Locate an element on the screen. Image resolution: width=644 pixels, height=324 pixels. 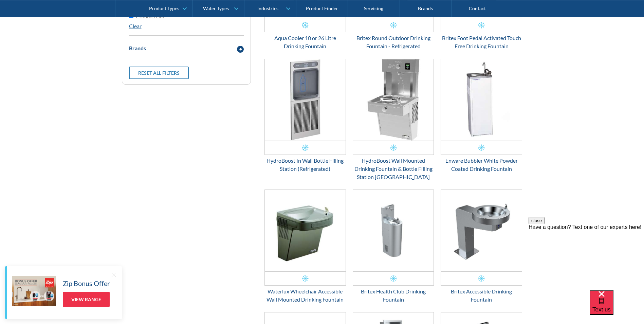
img: Zip Bonus Offer is located at coordinates (34, 291).